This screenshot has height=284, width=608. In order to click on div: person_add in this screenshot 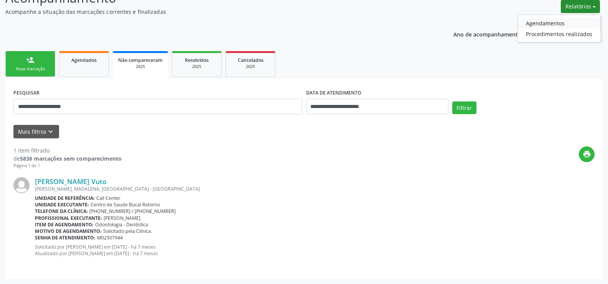, I will do `click(30, 60)`.